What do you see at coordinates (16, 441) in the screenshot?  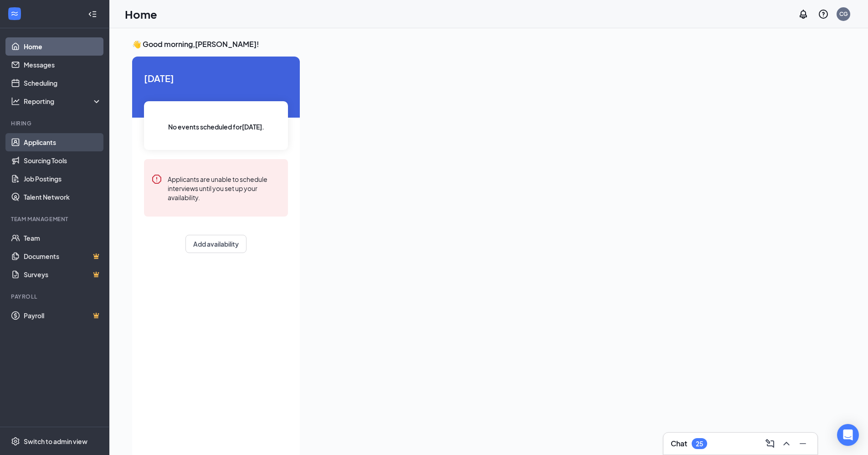 I see `svg: Settings` at bounding box center [16, 441].